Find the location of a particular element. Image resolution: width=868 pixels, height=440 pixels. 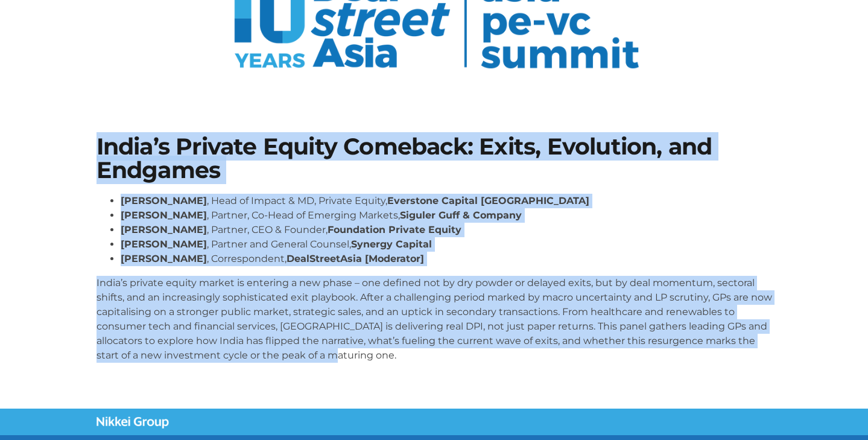

strong: DealStreetAsia [Moderator] is located at coordinates (356, 258).